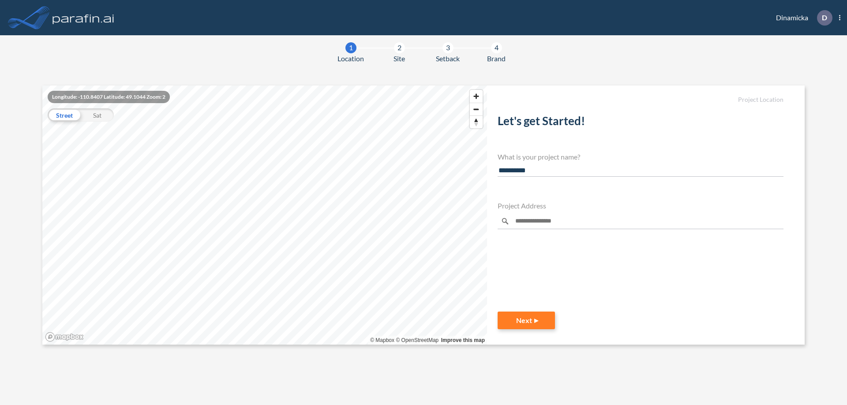  Describe the element at coordinates (640, 100) in the screenshot. I see `h5: Project Location` at that location.